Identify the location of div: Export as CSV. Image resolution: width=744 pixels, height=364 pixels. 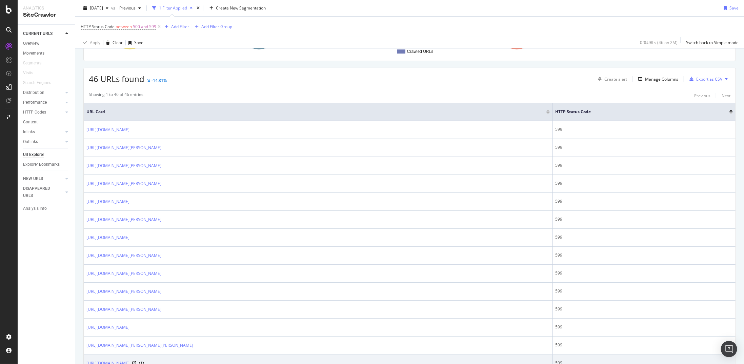
(709, 79).